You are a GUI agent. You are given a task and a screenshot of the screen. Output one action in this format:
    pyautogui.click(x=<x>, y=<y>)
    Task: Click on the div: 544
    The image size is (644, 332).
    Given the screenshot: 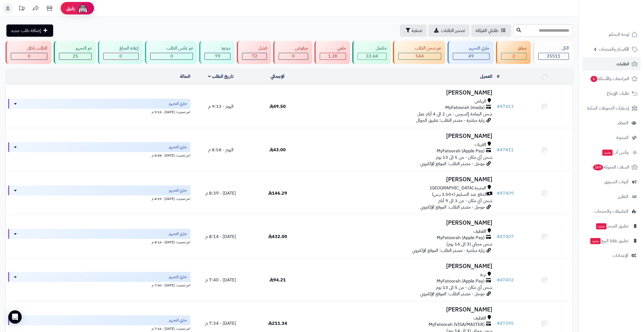 What is the action you would take?
    pyautogui.click(x=419, y=56)
    